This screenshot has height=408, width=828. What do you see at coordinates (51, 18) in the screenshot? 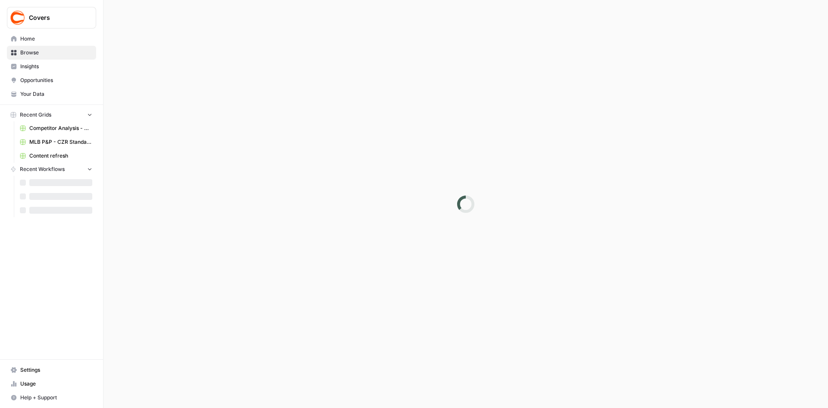
I see `button: Workspace: Covers` at bounding box center [51, 18].